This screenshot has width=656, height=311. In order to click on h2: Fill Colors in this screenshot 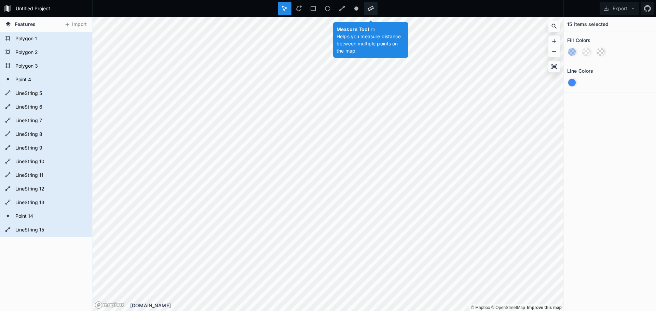, I will do `click(579, 40)`.